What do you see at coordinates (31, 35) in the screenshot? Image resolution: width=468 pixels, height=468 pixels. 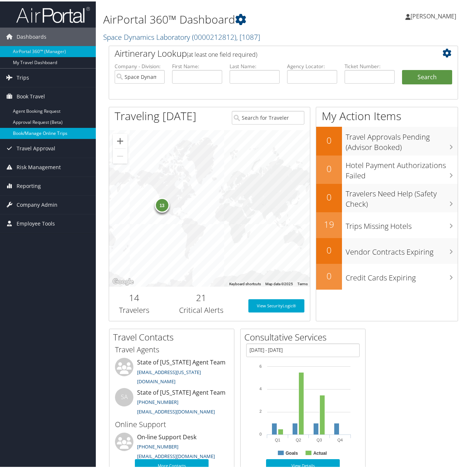 I see `span: Dashboards` at bounding box center [31, 35].